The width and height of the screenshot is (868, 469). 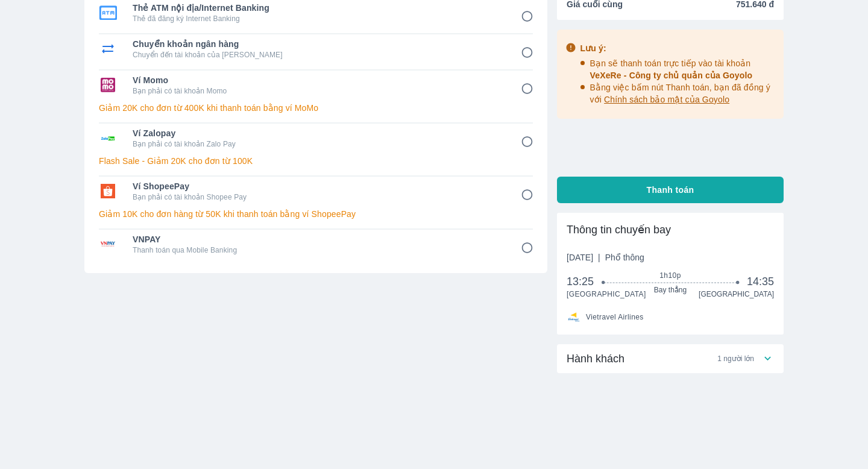 I want to click on span: Ví Zalopay, so click(x=318, y=134).